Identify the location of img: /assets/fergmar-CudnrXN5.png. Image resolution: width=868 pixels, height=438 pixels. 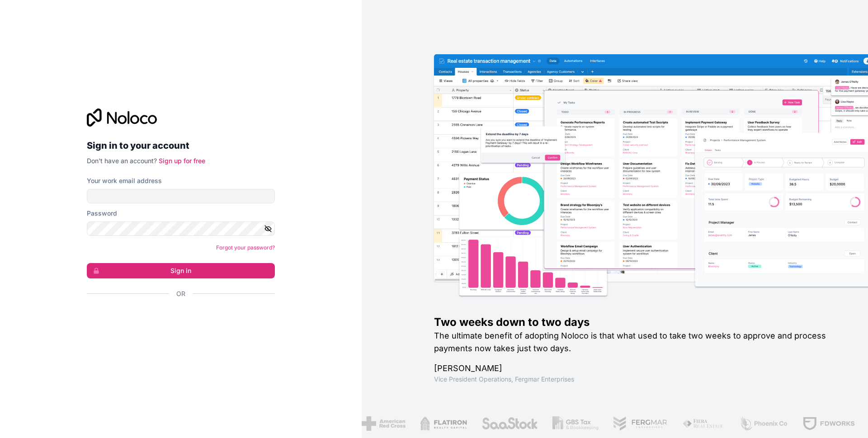
(641, 423).